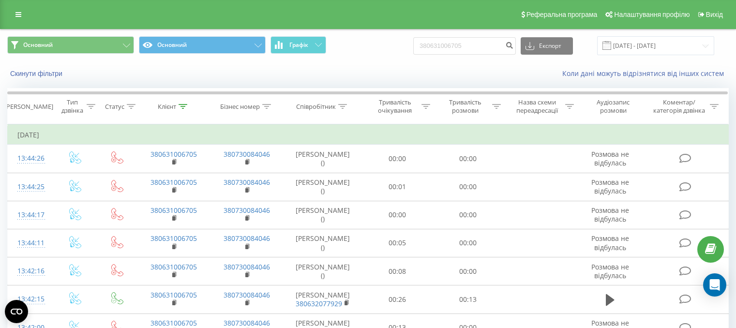 The height and width of the screenshot is (328, 736). What do you see at coordinates (468, 300) in the screenshot?
I see `td: 00:13` at bounding box center [468, 300].